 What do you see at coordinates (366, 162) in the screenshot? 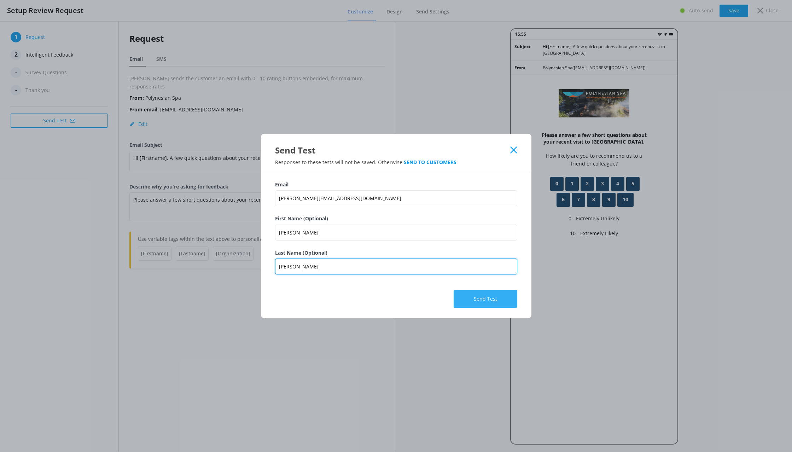
I see `span: Responses to these tests will not be saved. Otherwise` at bounding box center [366, 162].